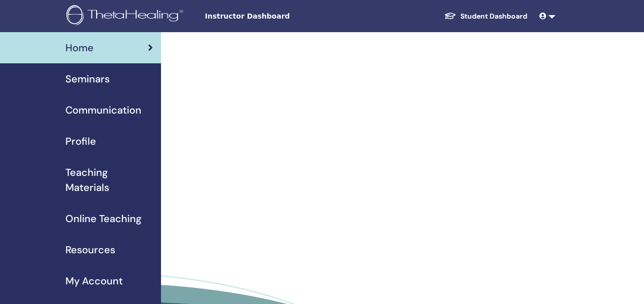  What do you see at coordinates (281, 16) in the screenshot?
I see `span: Instructor Dashboard` at bounding box center [281, 16].